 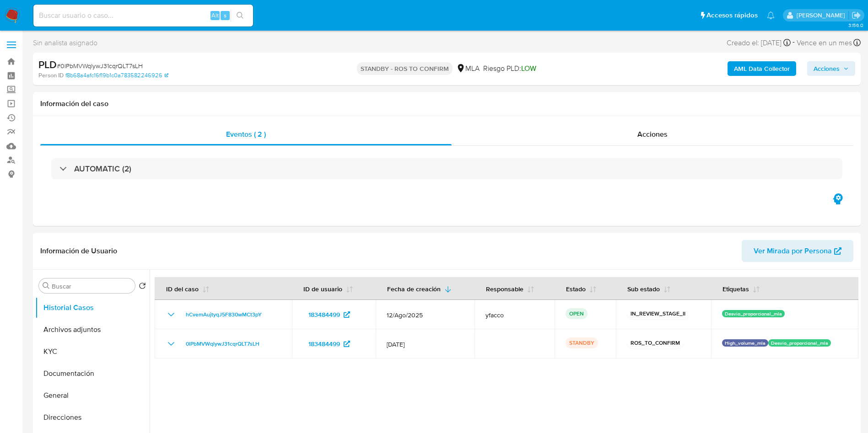 I want to click on span: Ver Mirada por Persona, so click(x=793, y=251).